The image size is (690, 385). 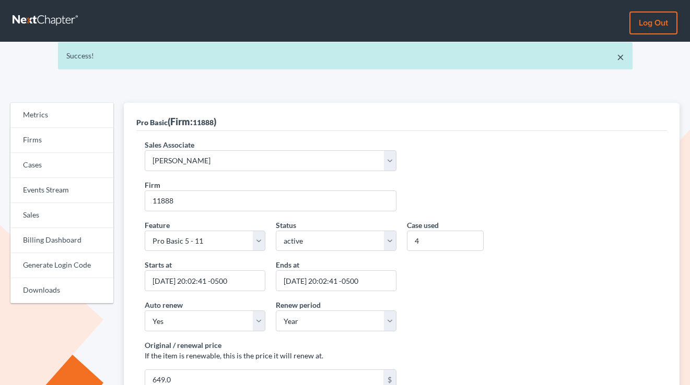 What do you see at coordinates (62, 216) in the screenshot?
I see `a: Sales` at bounding box center [62, 216].